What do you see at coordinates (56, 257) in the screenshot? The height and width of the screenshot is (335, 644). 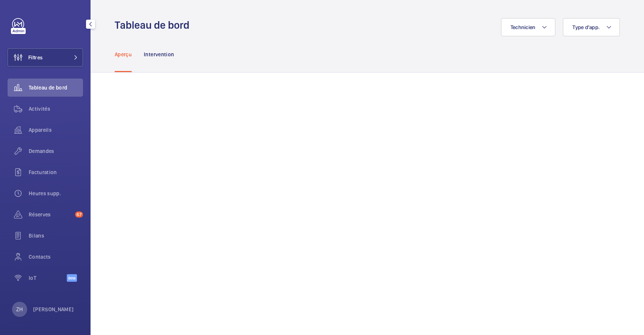 I see `span: Contacts` at bounding box center [56, 257].